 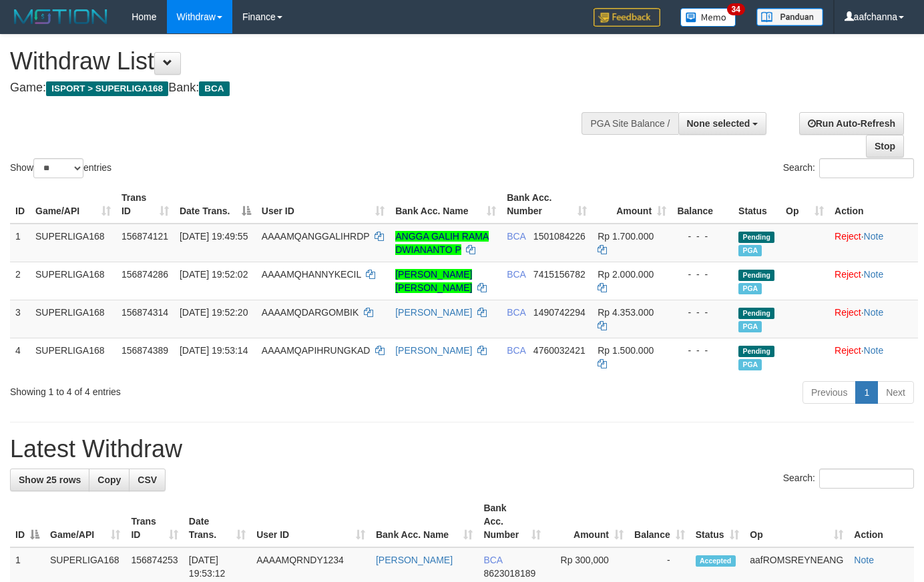 What do you see at coordinates (61, 168) in the screenshot?
I see `label: Show entries` at bounding box center [61, 168].